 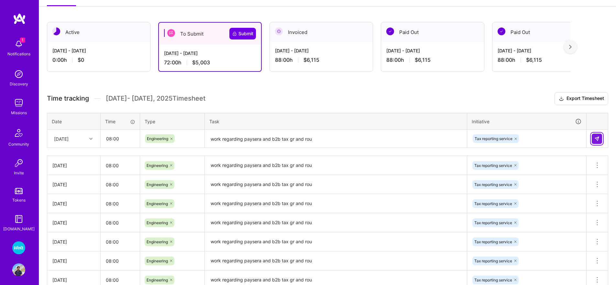 What do you see at coordinates (201, 62) in the screenshot?
I see `span: $5,003` at bounding box center [201, 62].